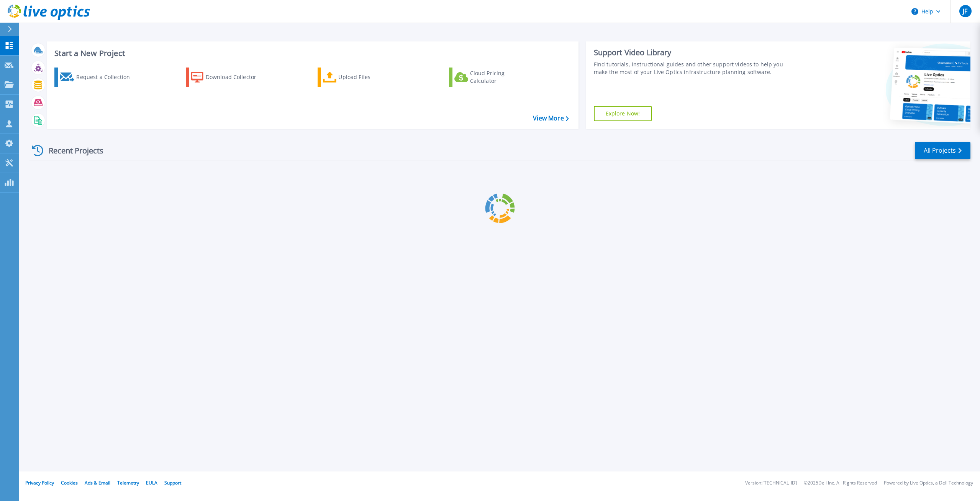 This screenshot has width=980, height=501. What do you see at coordinates (693, 53) in the screenshot?
I see `div: Support Video Library` at bounding box center [693, 53].